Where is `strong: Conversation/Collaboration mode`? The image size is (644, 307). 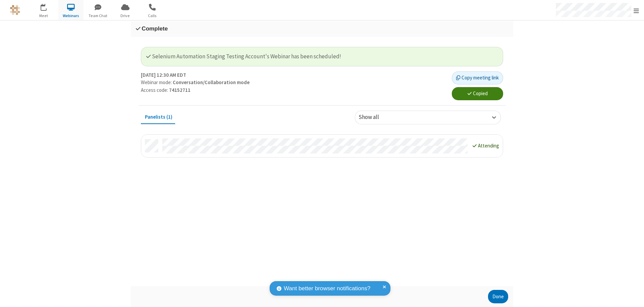 strong: Conversation/Collaboration mode is located at coordinates (211, 82).